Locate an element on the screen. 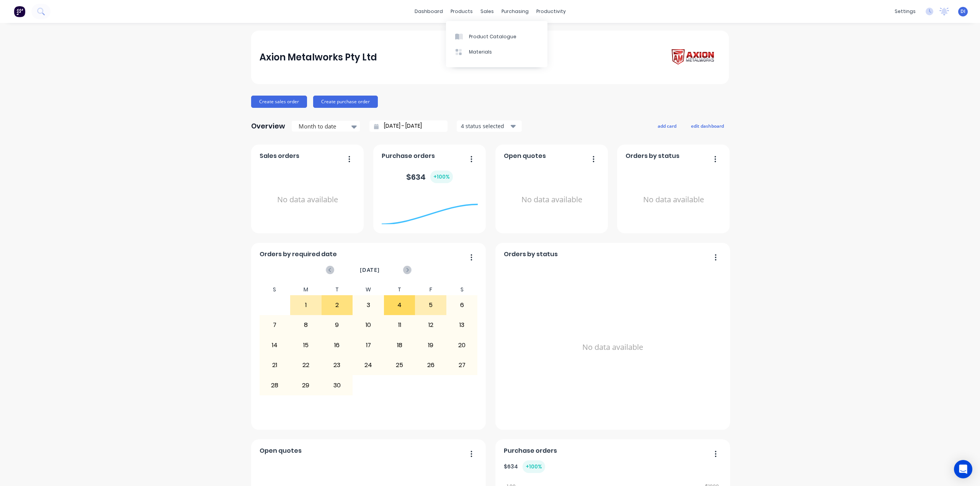 This screenshot has width=980, height=486. div: 21 is located at coordinates (275, 366).